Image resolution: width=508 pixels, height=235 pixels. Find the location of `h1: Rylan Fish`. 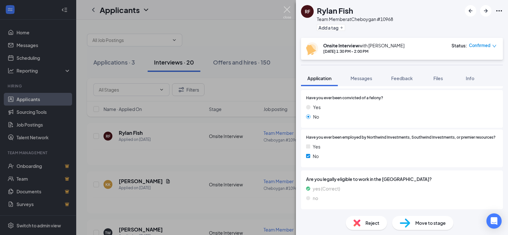

h1: Rylan Fish is located at coordinates (335, 10).